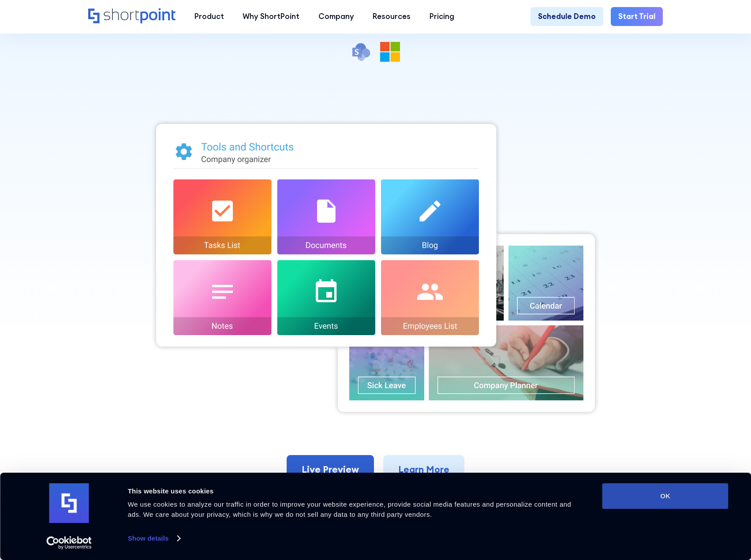 The width and height of the screenshot is (751, 560). Describe the element at coordinates (132, 16) in the screenshot. I see `a: Home` at that location.